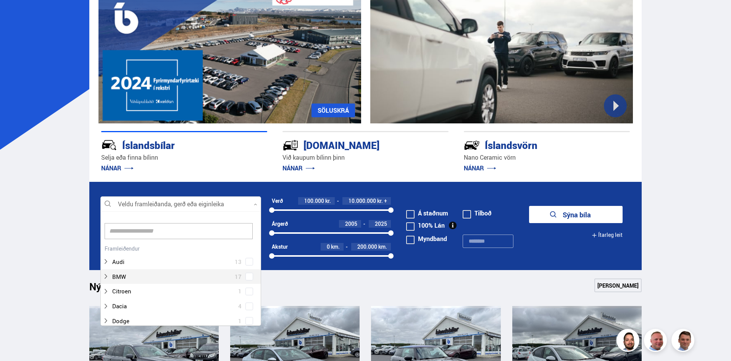 The width and height of the screenshot is (731, 361). What do you see at coordinates (280, 247) in the screenshot?
I see `div: Akstur` at bounding box center [280, 247].